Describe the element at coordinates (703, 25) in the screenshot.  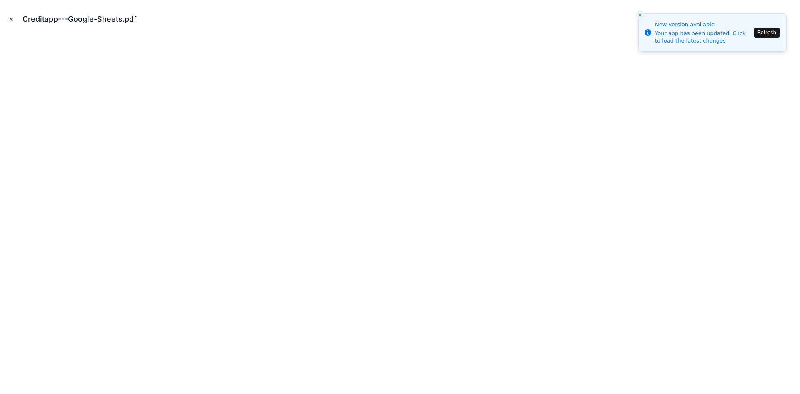
I see `div: New version available` at that location.